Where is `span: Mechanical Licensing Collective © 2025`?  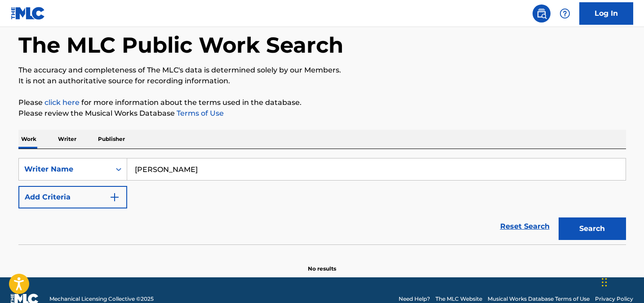
span: Mechanical Licensing Collective © 2025 is located at coordinates (102, 299).